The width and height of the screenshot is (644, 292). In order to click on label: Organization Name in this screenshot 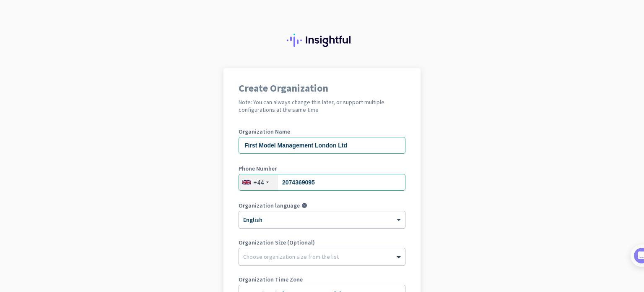, I will do `click(322, 132)`.